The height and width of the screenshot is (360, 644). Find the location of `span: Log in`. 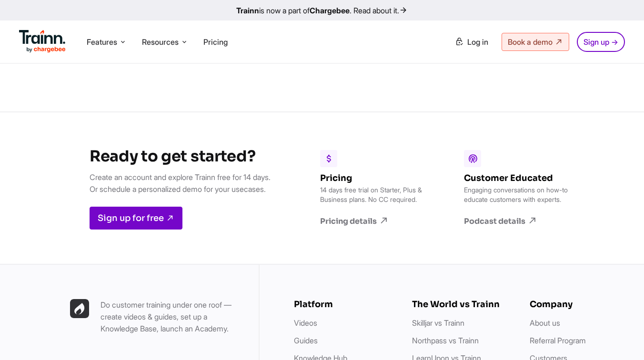

span: Log in is located at coordinates (478, 42).